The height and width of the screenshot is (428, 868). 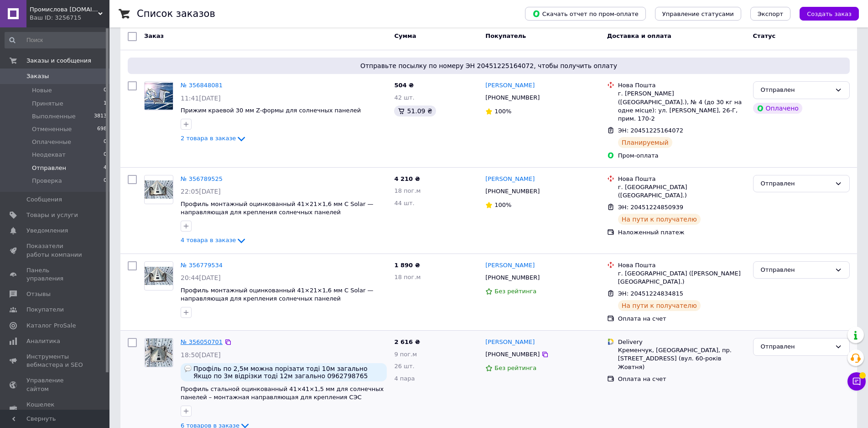 What do you see at coordinates (208, 138) in the screenshot?
I see `span: 2 товара в заказе` at bounding box center [208, 138].